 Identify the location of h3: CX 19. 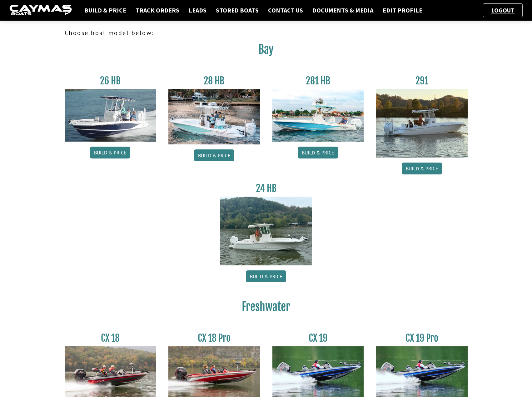
(318, 338).